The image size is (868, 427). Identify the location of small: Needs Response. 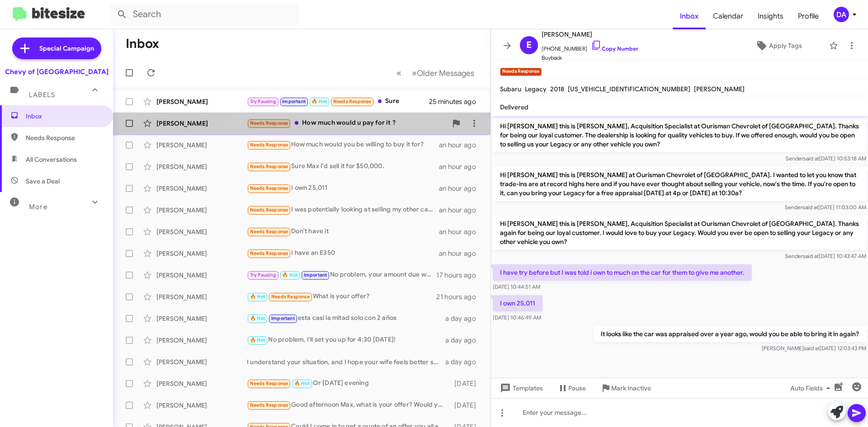
(521, 72).